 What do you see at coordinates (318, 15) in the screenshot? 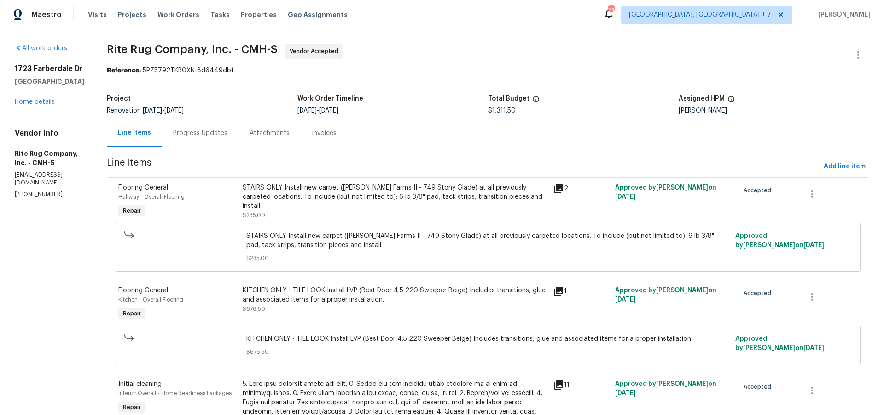
I see `span: Geo Assignments` at bounding box center [318, 15].